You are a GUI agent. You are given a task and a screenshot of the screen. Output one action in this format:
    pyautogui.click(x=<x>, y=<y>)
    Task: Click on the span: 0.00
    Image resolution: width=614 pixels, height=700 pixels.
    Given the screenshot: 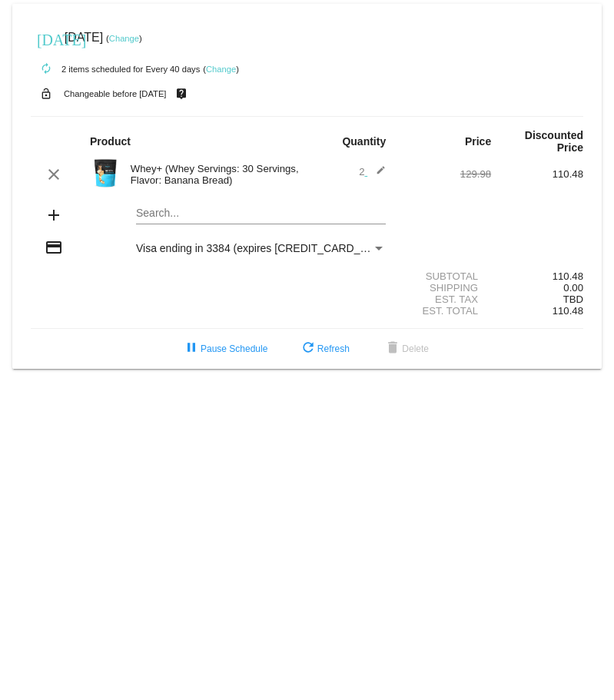 What is the action you would take?
    pyautogui.click(x=573, y=287)
    